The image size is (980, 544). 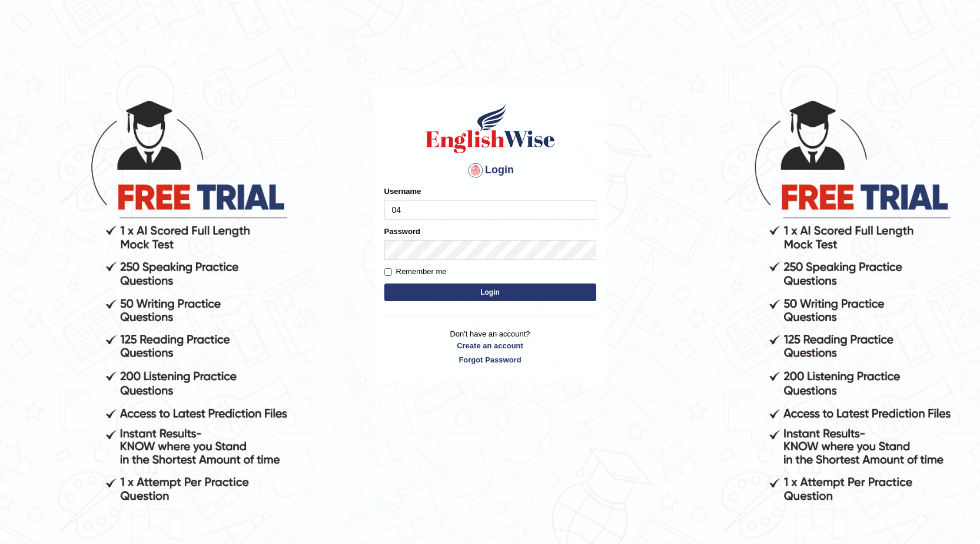 What do you see at coordinates (403, 190) in the screenshot?
I see `label: Username` at bounding box center [403, 190].